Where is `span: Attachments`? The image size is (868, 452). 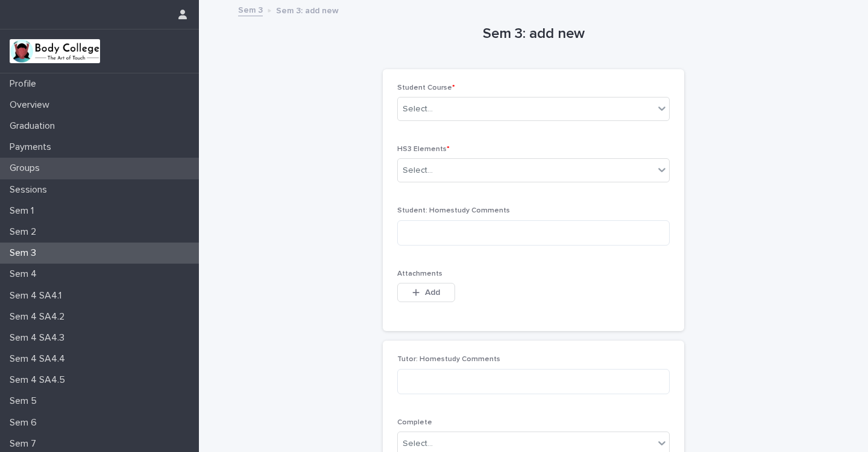
span: Attachments is located at coordinates (420, 274).